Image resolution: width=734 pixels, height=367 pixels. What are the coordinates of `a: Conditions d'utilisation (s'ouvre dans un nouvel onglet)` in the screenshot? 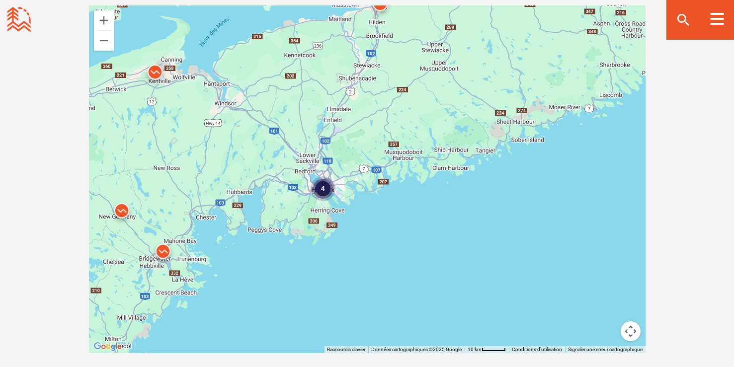 It's located at (537, 349).